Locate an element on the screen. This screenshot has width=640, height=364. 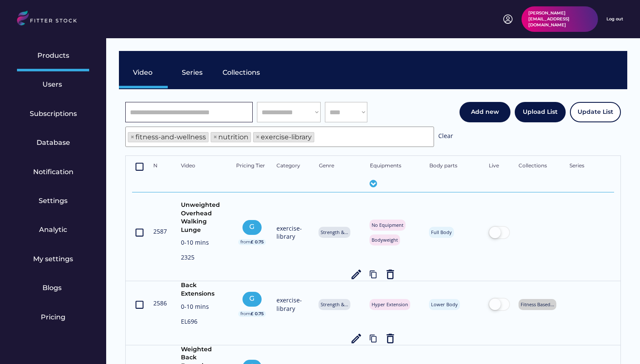
div: Genre is located at coordinates (340, 166).